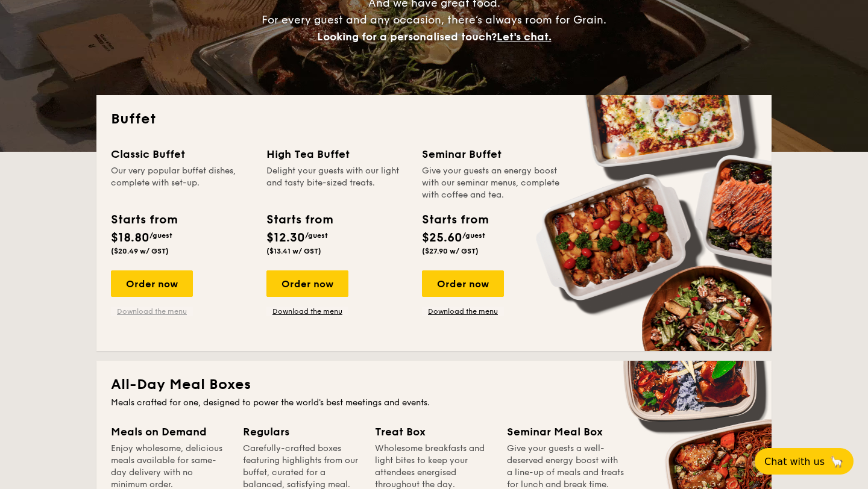 Image resolution: width=868 pixels, height=489 pixels. Describe the element at coordinates (795, 462) in the screenshot. I see `span: Chat with us` at that location.